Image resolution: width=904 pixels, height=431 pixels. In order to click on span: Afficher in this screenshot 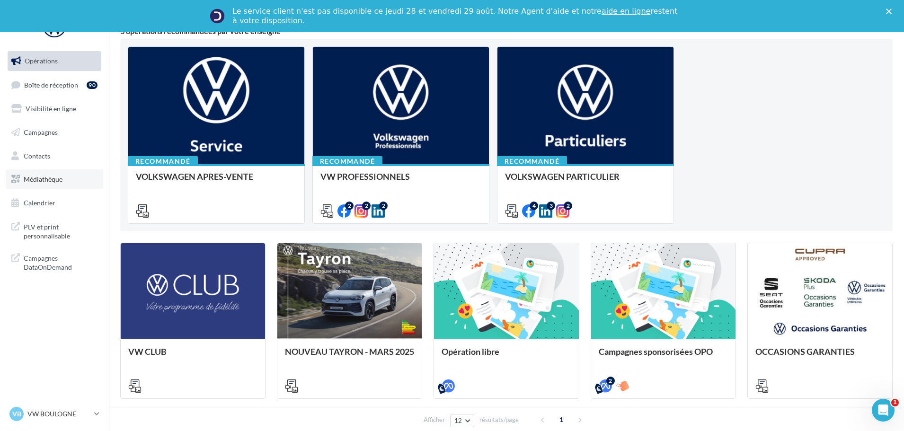, I will do `click(434, 420)`.